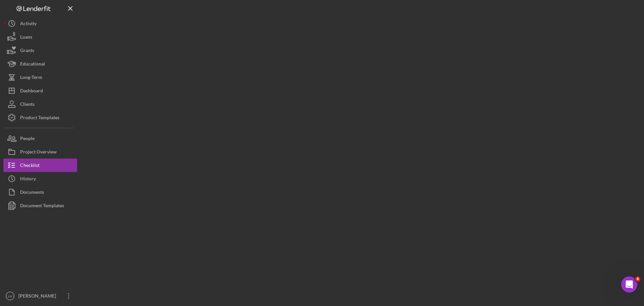  What do you see at coordinates (40, 90) in the screenshot?
I see `a: Dashboard` at bounding box center [40, 90].